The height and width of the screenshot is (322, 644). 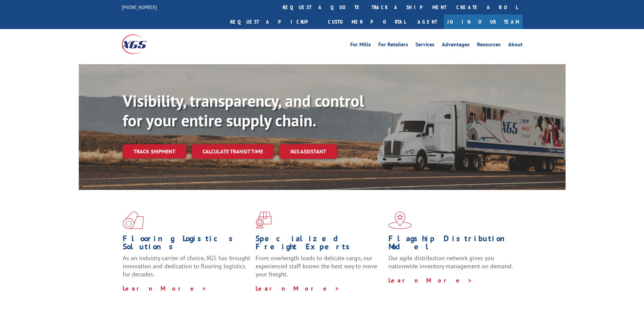 What do you see at coordinates (187, 244) in the screenshot?
I see `h1: Flooring Logistics Solutions` at bounding box center [187, 244].